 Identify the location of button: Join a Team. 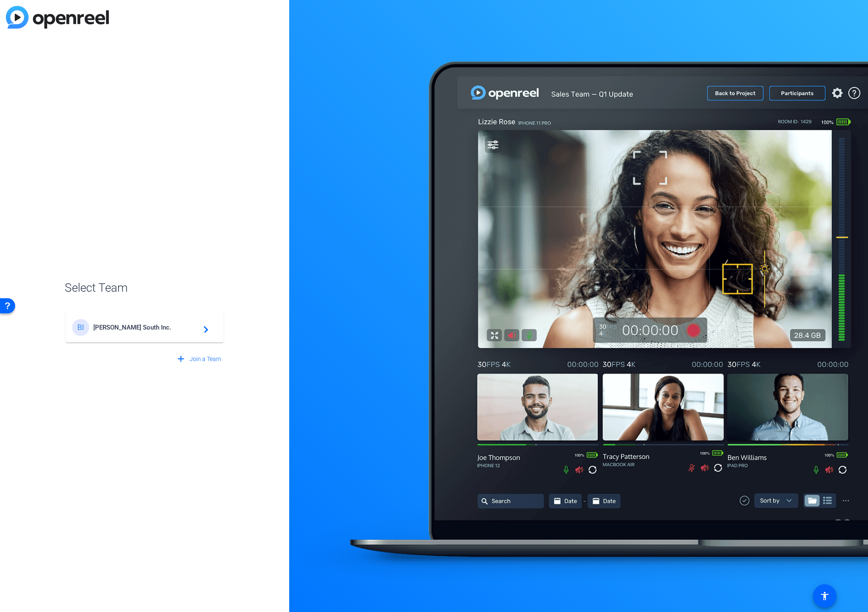
(199, 360).